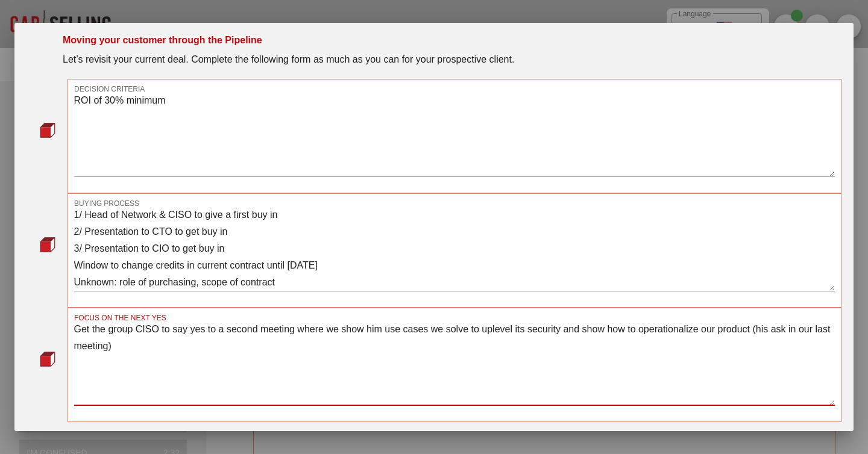 The width and height of the screenshot is (868, 454). What do you see at coordinates (120, 318) in the screenshot?
I see `label: FOCUS ON THE NEXT YES` at bounding box center [120, 318].